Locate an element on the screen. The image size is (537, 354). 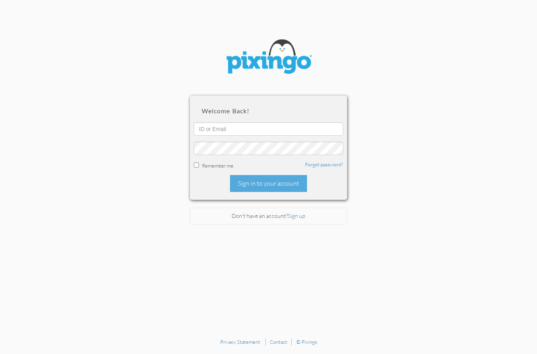
img: pixingo logo is located at coordinates (269, 57).